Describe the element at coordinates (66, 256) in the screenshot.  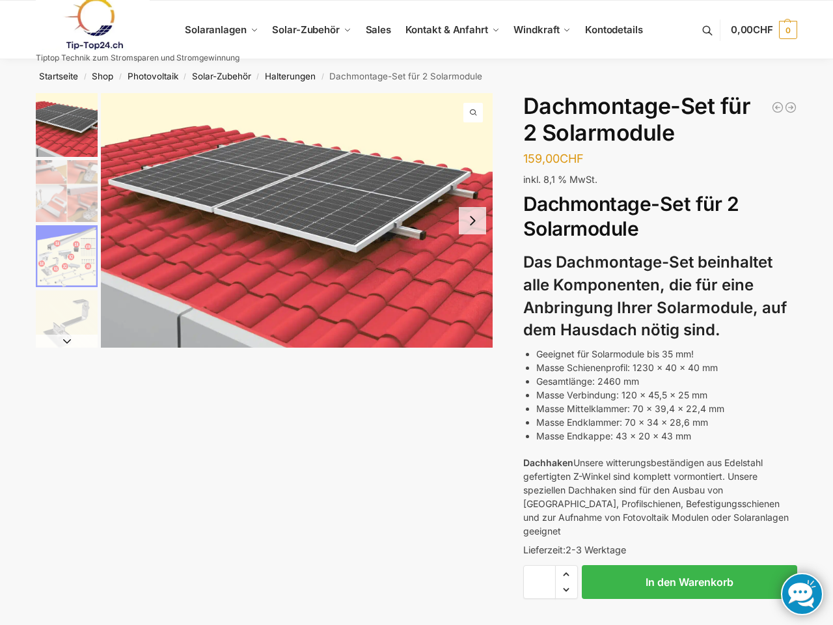
I see `img: Inhalt Solarpaneele Ziegeldach` at that location.